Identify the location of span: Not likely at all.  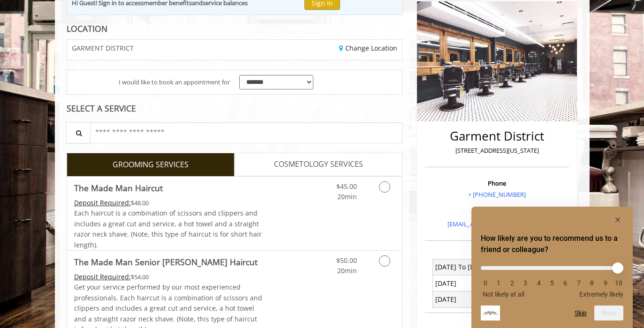
(504, 294).